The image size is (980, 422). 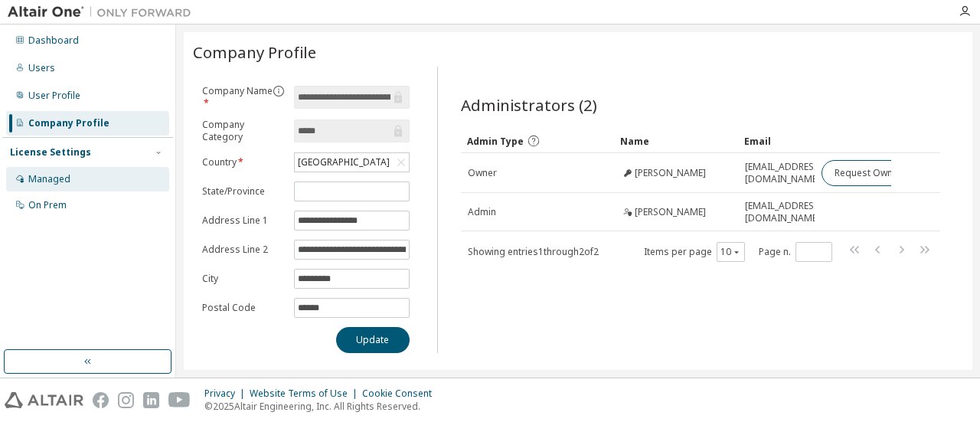 What do you see at coordinates (676, 141) in the screenshot?
I see `div: Name` at bounding box center [676, 141].